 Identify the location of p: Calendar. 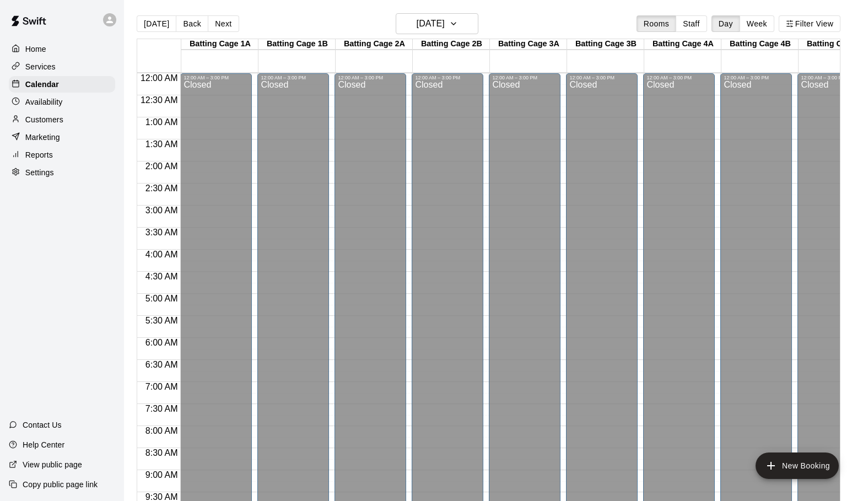
(42, 84).